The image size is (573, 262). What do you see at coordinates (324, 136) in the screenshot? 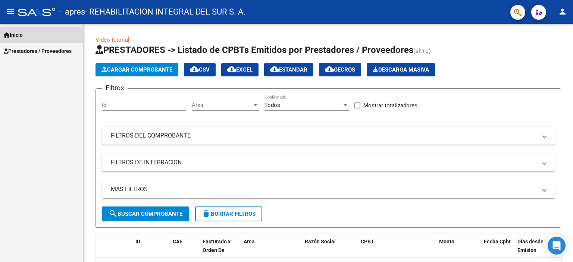
I see `mat-panel-title: FILTROS DEL COMPROBANTE` at bounding box center [324, 136].